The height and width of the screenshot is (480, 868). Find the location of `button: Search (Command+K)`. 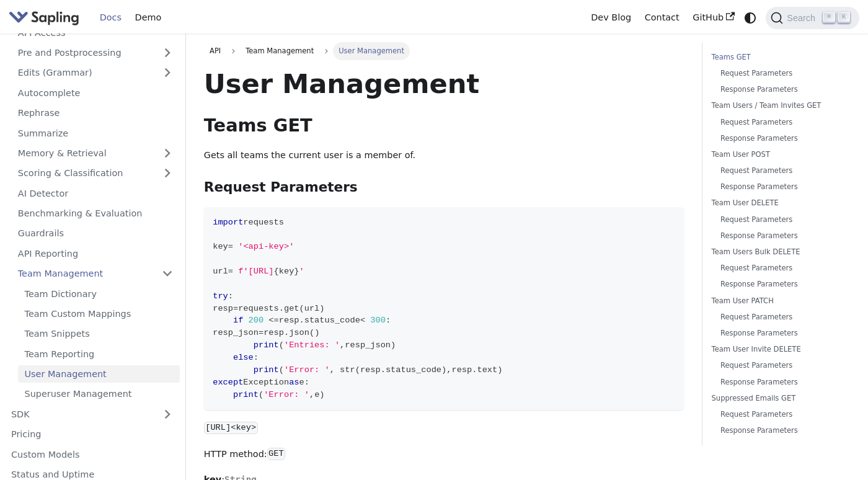

button: Search (Command+K) is located at coordinates (812, 18).